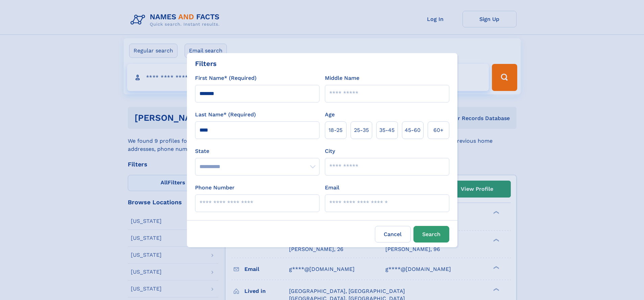 Image resolution: width=644 pixels, height=300 pixels. Describe the element at coordinates (257, 151) in the screenshot. I see `label: State` at that location.